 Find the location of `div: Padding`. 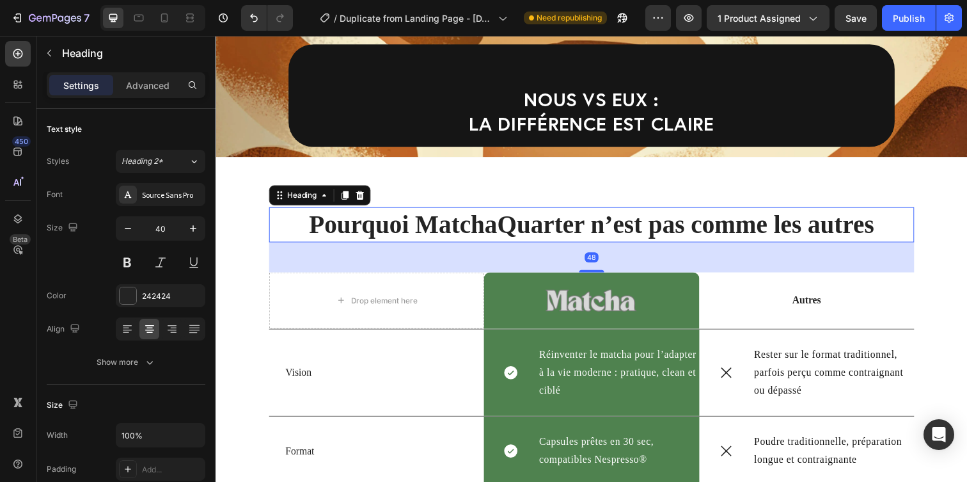

div: Padding is located at coordinates (61, 469).